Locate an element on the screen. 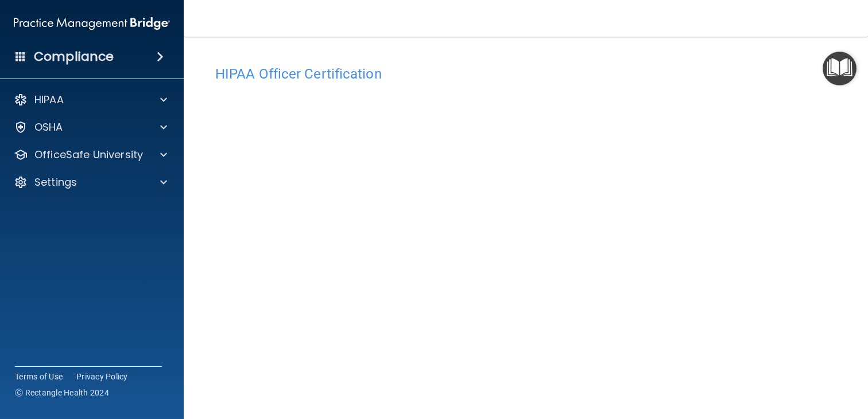 Image resolution: width=868 pixels, height=419 pixels. p: HIPAA is located at coordinates (49, 100).